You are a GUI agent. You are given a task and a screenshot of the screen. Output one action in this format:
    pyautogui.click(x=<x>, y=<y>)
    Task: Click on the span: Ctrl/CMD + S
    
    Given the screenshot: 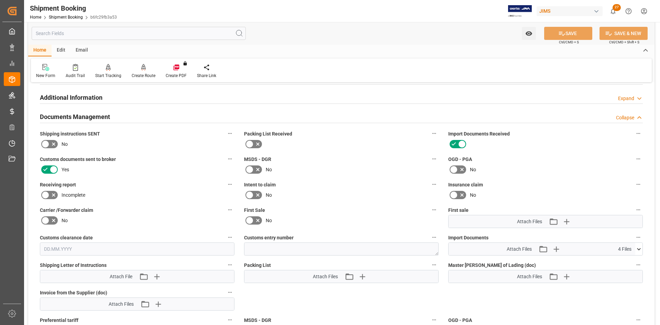 What is the action you would take?
    pyautogui.click(x=569, y=42)
    